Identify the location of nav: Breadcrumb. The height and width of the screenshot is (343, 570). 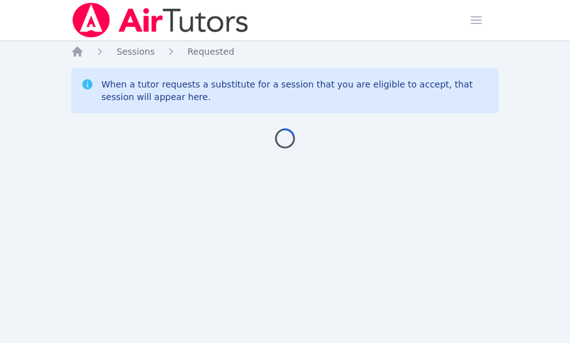
(285, 52).